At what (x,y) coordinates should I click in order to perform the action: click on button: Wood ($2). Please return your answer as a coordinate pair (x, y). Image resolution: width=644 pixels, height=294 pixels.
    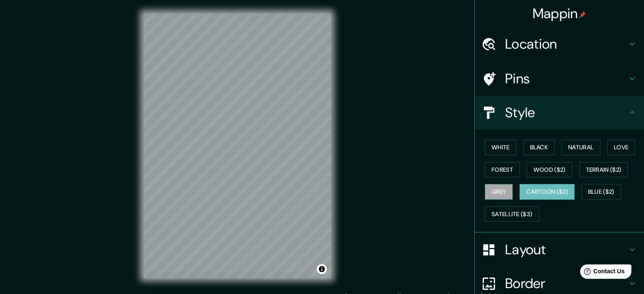
    Looking at the image, I should click on (549, 170).